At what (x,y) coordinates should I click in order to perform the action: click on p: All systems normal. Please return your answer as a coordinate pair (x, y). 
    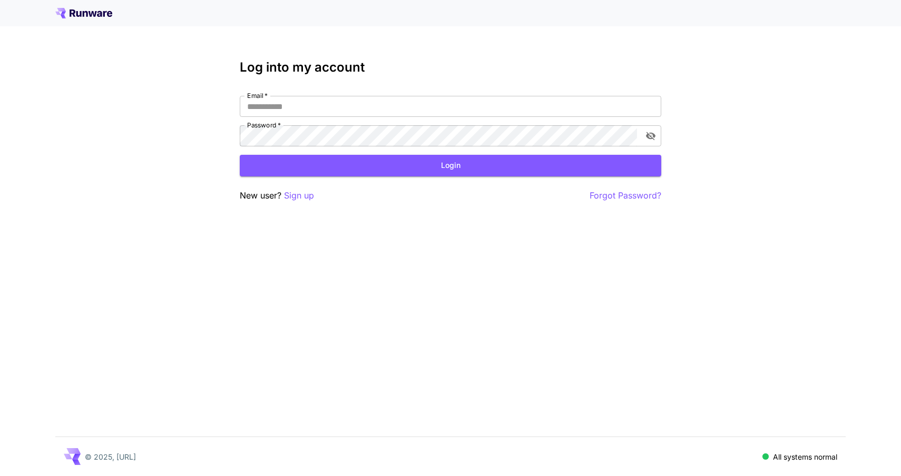
    Looking at the image, I should click on (805, 457).